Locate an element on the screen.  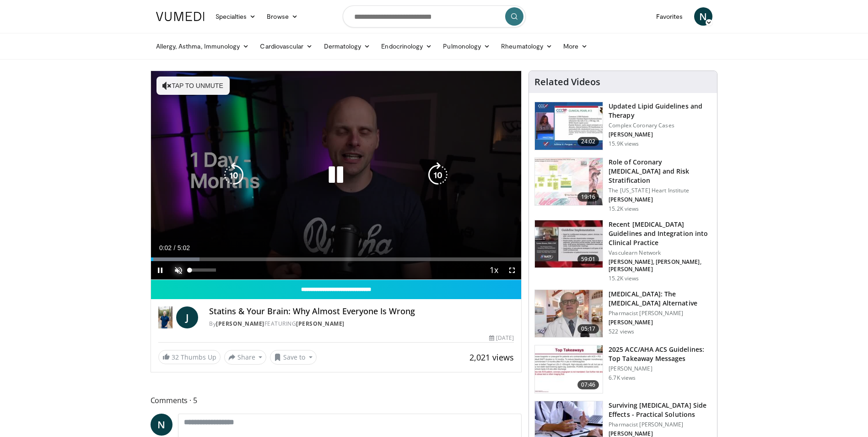
img: 369ac253-1227-4c00-b4e1-6e957fd240a8.150x105_q85_crop-smart_upscale.jpg is located at coordinates (569, 369).